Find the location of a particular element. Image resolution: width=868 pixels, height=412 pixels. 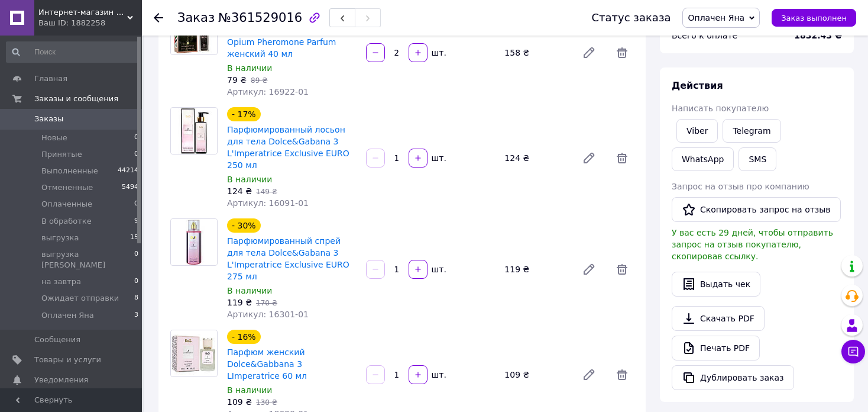

span: Новые is located at coordinates (54, 137).